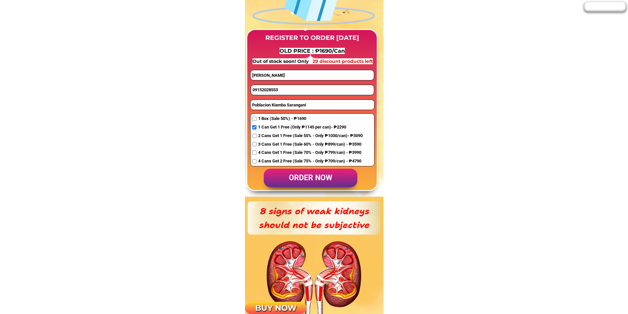 The image size is (628, 314). Describe the element at coordinates (314, 218) in the screenshot. I see `h3: 8 signs of weak kidneys should not be subjective` at that location.